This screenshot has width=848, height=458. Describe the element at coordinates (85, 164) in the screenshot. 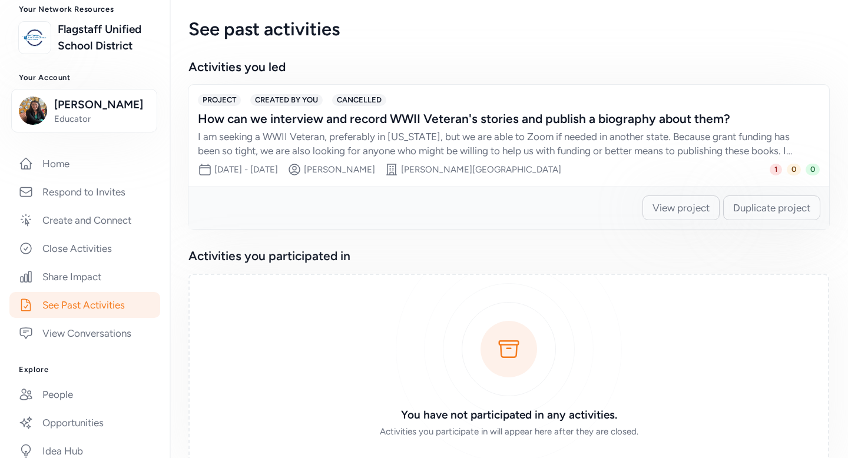

I see `a: Home` at that location.